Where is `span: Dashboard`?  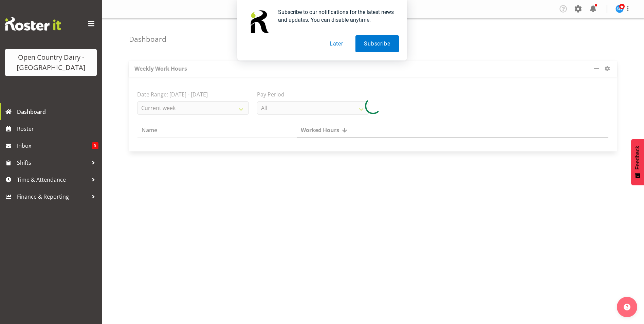 span: Dashboard is located at coordinates (58, 112).